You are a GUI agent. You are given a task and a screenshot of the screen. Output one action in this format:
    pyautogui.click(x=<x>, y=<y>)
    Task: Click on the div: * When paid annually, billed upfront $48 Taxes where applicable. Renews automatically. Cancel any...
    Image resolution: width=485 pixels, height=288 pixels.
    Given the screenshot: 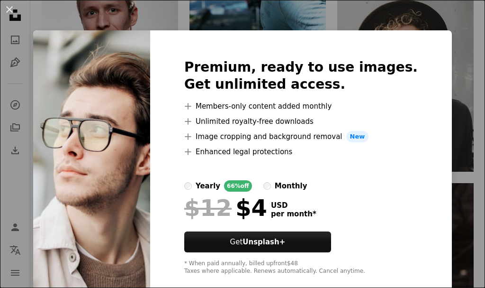 What is the action you would take?
    pyautogui.click(x=301, y=267)
    